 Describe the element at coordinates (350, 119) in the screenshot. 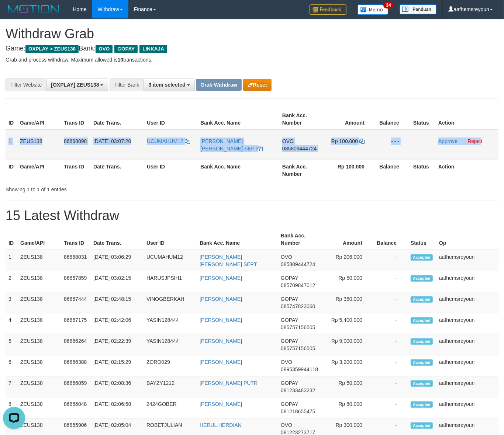

I see `th: Amount` at that location.